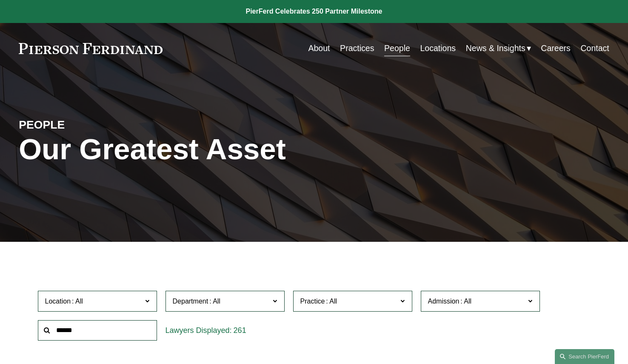 This screenshot has width=628, height=364. What do you see at coordinates (319, 48) in the screenshot?
I see `a: About` at bounding box center [319, 48].